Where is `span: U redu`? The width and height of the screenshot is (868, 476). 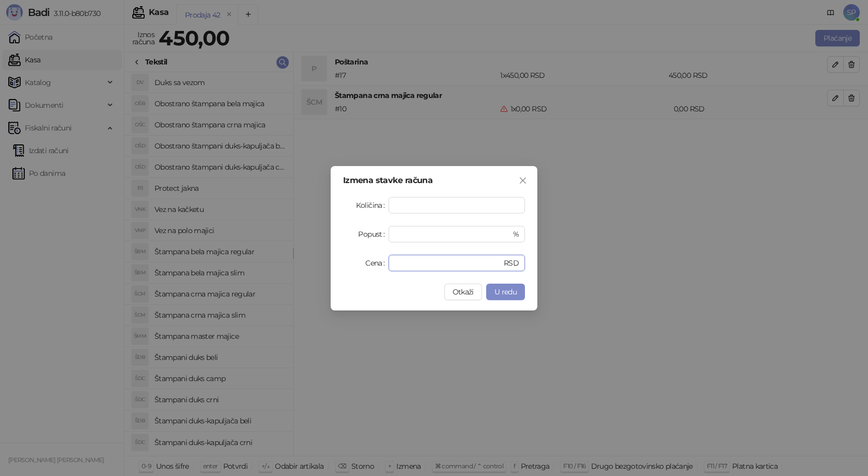
span: U redu is located at coordinates (505, 292).